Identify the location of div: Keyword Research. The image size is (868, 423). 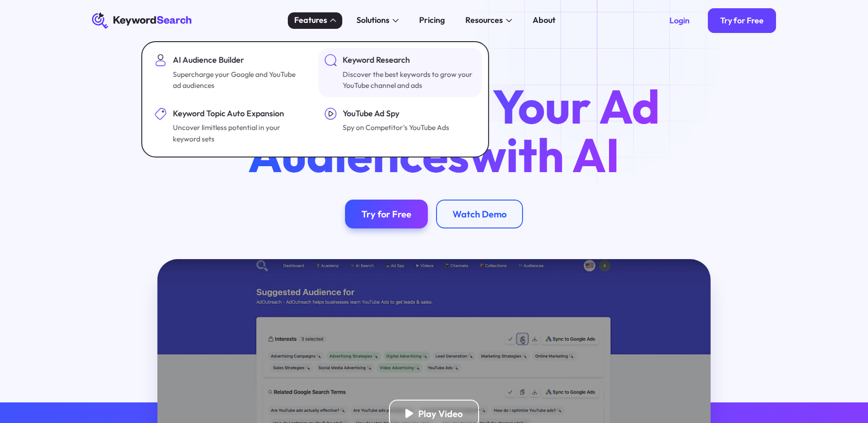
(408, 60).